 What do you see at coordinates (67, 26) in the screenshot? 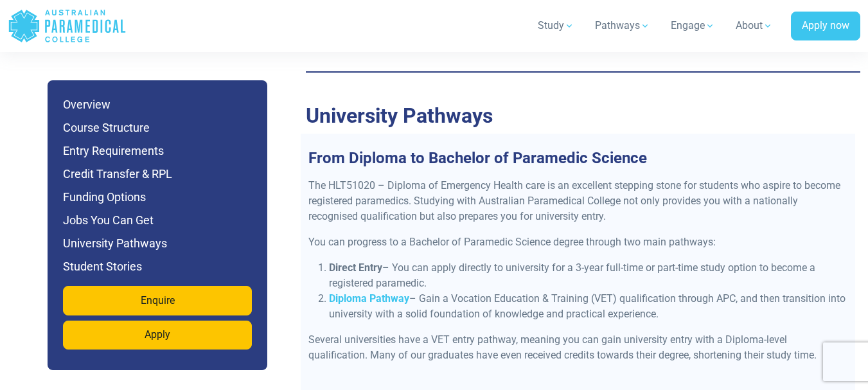
I see `a: Australian Paramedical College` at bounding box center [67, 26].